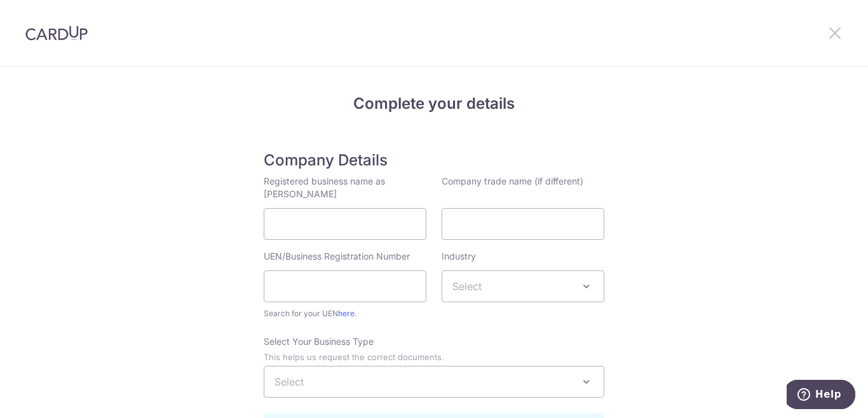 The width and height of the screenshot is (868, 418). Describe the element at coordinates (354, 357) in the screenshot. I see `small: This helps us request the correct documents.` at that location.